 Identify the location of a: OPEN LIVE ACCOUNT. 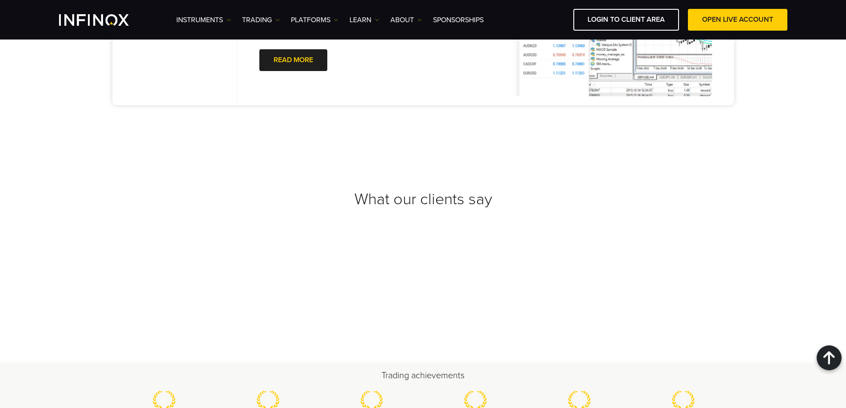
(737, 20).